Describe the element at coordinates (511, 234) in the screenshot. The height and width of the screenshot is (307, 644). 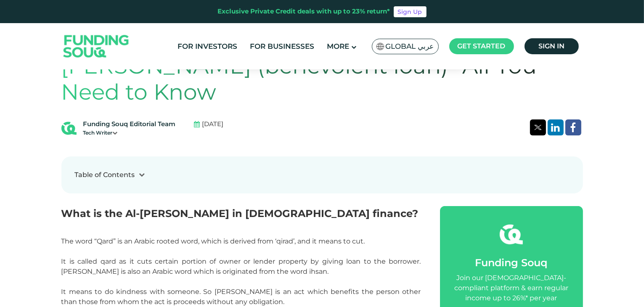
I see `img: fsicon` at that location.